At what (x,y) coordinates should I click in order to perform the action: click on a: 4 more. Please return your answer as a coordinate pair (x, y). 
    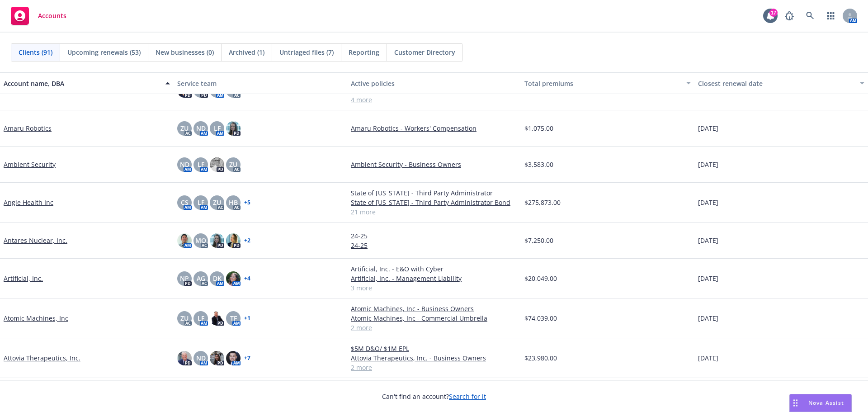
    Looking at the image, I should click on (434, 99).